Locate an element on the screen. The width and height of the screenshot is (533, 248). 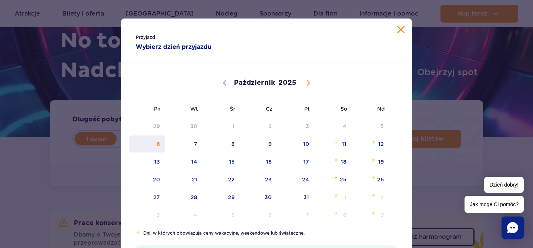
span: Październik 13, 2025 is located at coordinates (147, 162).